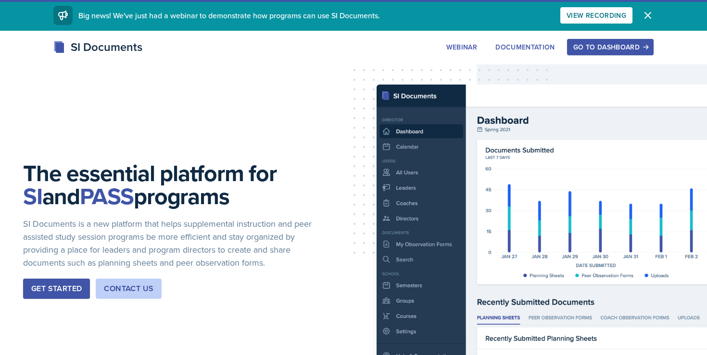  What do you see at coordinates (596, 15) in the screenshot?
I see `button: View Recording` at bounding box center [596, 15].